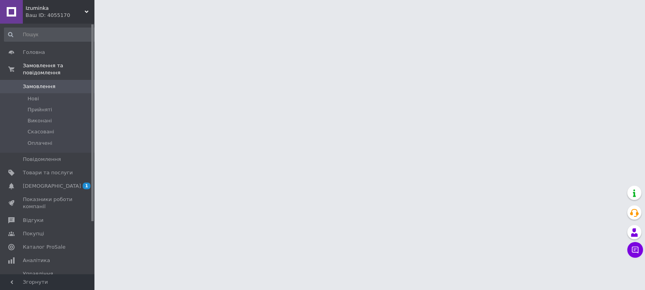 This screenshot has height=290, width=645. What do you see at coordinates (48, 203) in the screenshot?
I see `span: Показники роботи компанії` at bounding box center [48, 203].